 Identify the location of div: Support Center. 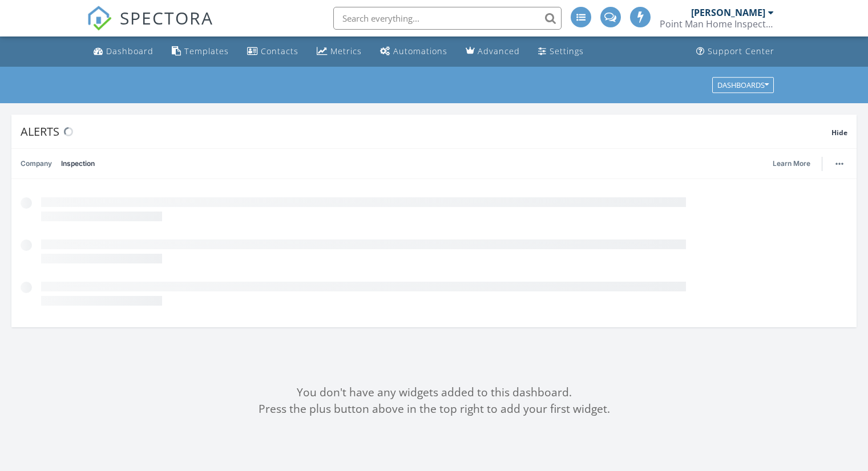
(741, 51).